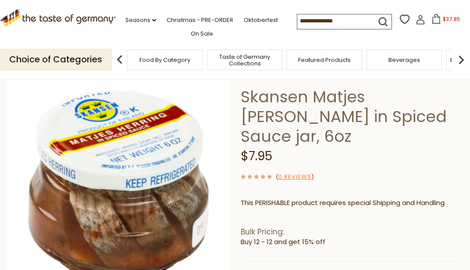 The image size is (470, 270). I want to click on span: Food By Category, so click(165, 60).